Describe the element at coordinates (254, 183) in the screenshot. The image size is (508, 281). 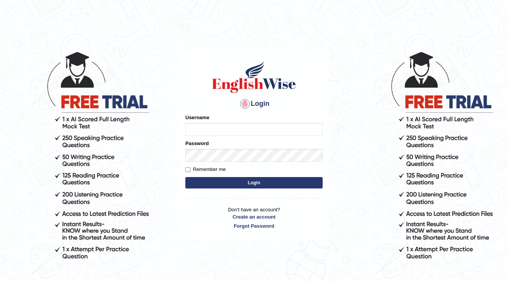
I see `button: Login` at that location.